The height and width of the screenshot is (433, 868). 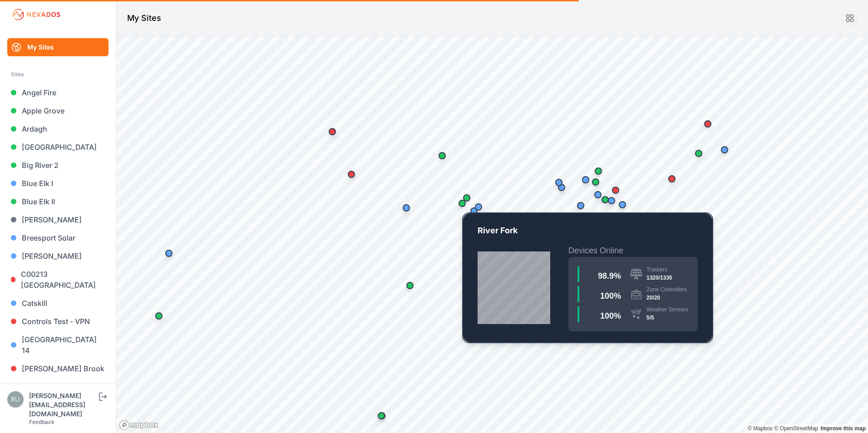 I want to click on a: My Sites, so click(x=58, y=47).